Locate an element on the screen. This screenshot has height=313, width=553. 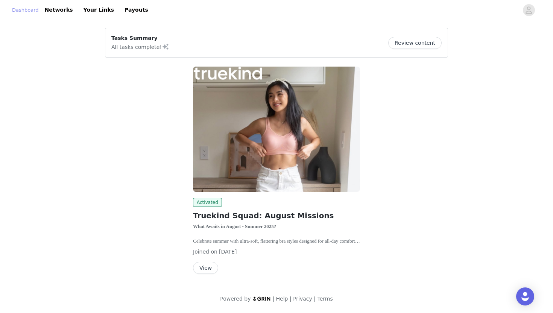
a: Help is located at coordinates (282, 299).